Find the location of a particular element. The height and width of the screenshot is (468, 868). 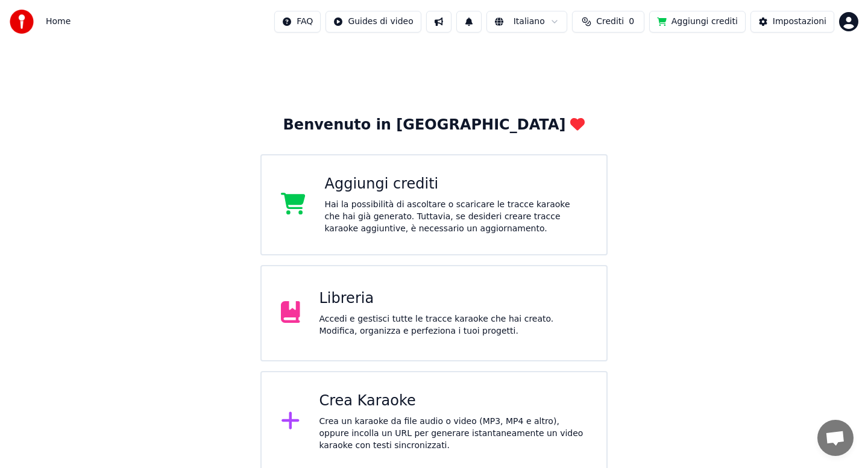

span: Crediti is located at coordinates (610, 21).